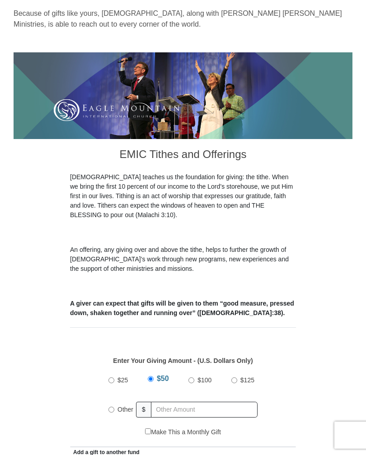  I want to click on span: $50, so click(163, 378).